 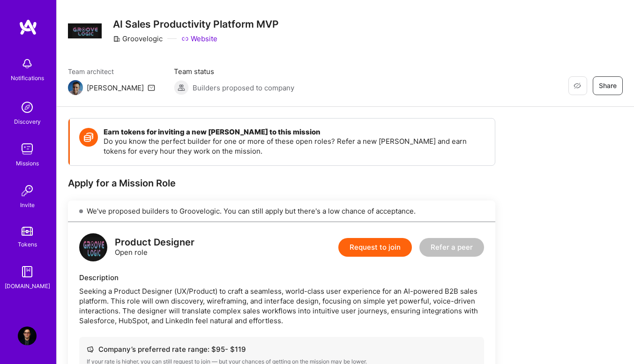 I want to click on span: Team status, so click(x=234, y=71).